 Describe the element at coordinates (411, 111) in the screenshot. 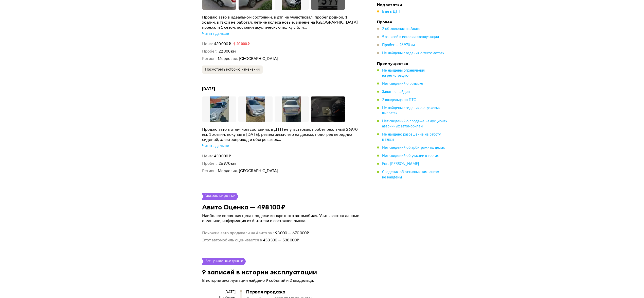

I see `span: Не найдены сведения о страховых выплатах` at that location.